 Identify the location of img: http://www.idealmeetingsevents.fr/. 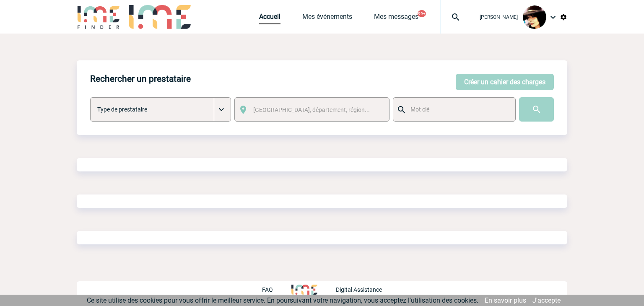
(304, 290).